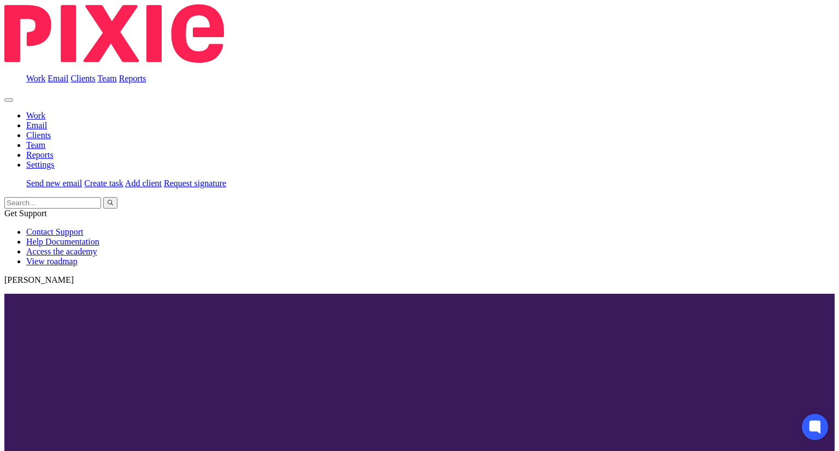  What do you see at coordinates (26, 213) in the screenshot?
I see `span: Get Support` at bounding box center [26, 213].